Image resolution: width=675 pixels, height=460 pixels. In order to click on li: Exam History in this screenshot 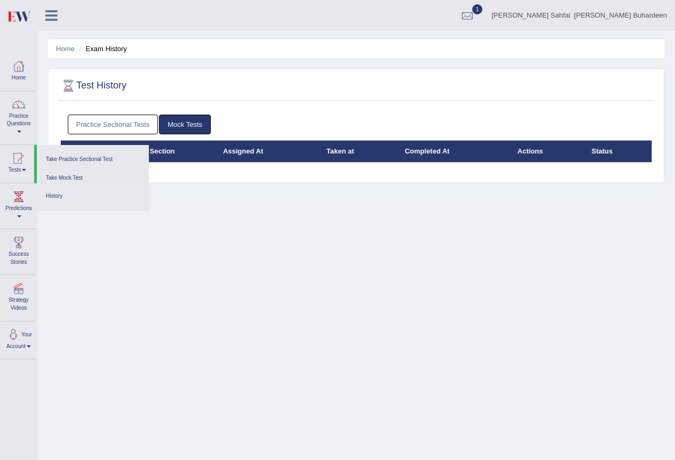, I will do `click(101, 49)`.